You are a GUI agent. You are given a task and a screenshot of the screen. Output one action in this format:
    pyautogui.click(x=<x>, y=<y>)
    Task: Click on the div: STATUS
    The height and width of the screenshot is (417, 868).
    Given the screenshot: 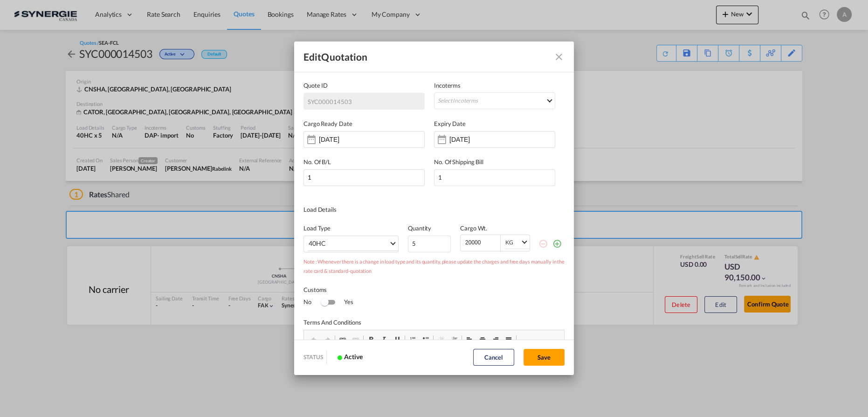 What is the action you would take?
    pyautogui.click(x=312, y=358)
    